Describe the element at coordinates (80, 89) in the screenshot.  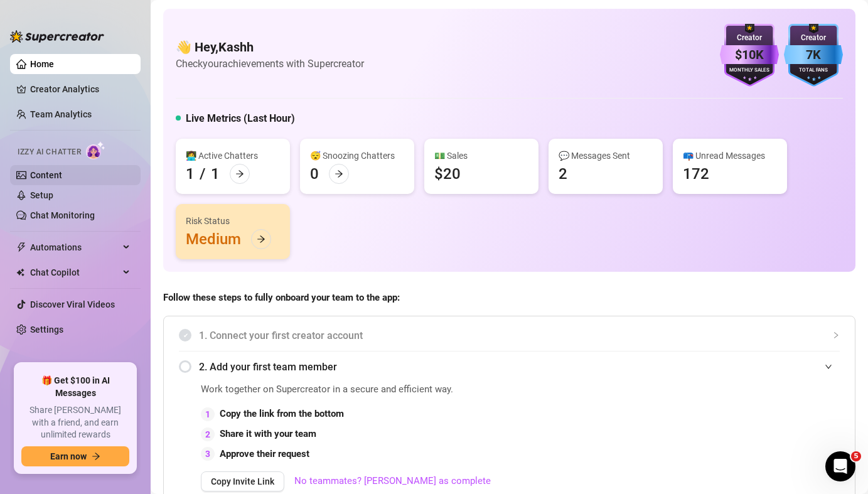
I see `a: Creator Analytics` at that location.